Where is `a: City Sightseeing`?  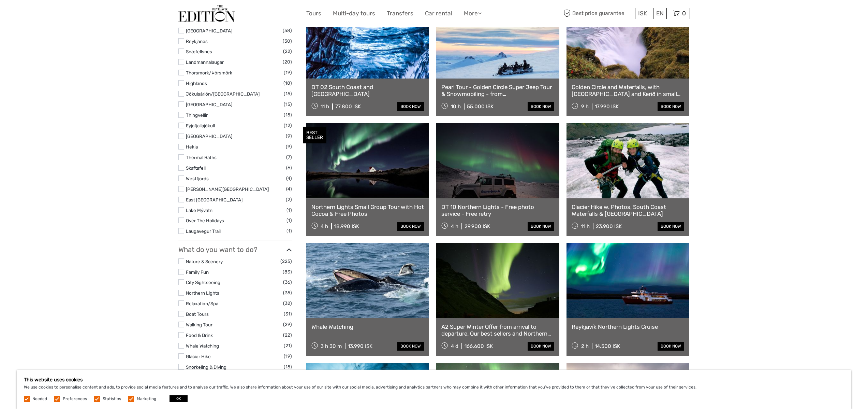
a: City Sightseeing is located at coordinates (203, 282).